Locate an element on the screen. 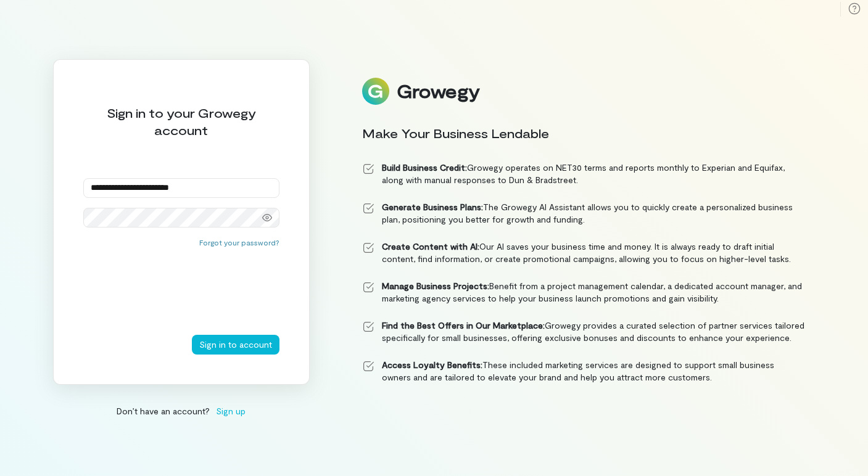  strong: Generate Business Plans: is located at coordinates (432, 207).